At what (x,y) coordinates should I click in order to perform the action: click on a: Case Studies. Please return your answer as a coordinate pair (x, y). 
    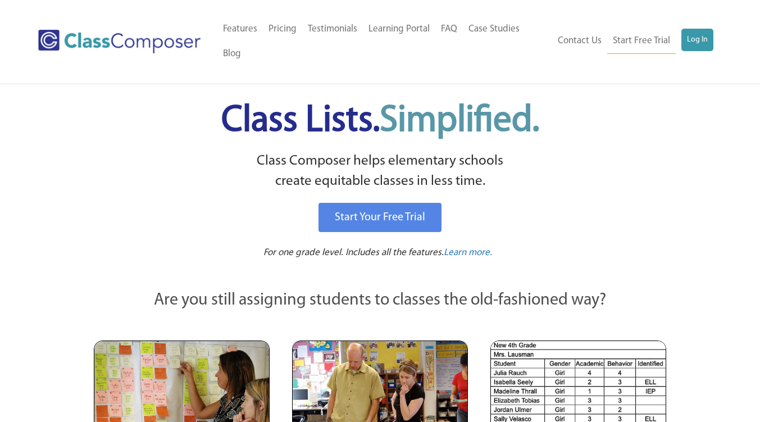
    Looking at the image, I should click on (494, 29).